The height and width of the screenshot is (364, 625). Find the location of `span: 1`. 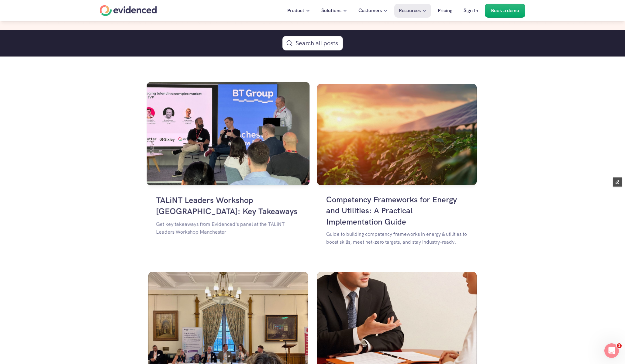

span: 1 is located at coordinates (619, 346).